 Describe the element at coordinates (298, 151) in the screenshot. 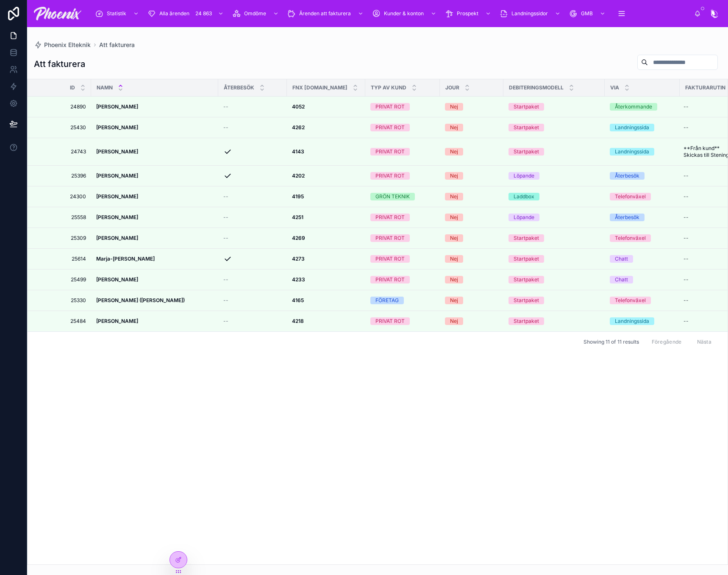

I see `strong: 4143` at that location.